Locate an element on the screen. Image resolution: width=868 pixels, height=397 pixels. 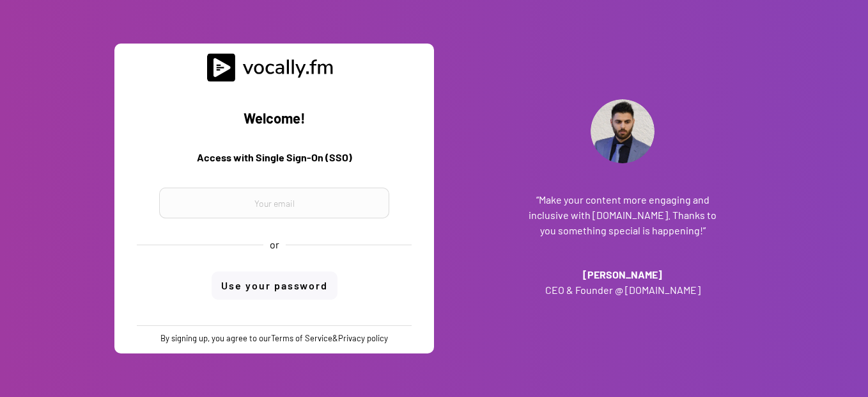
a: Privacy policy is located at coordinates (363, 338).